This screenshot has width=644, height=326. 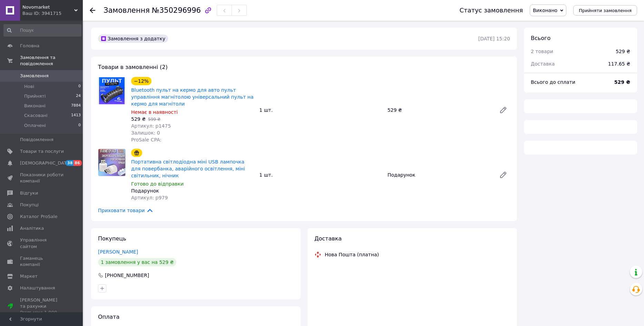 I want to click on span: Каталог ProSale, so click(x=39, y=217).